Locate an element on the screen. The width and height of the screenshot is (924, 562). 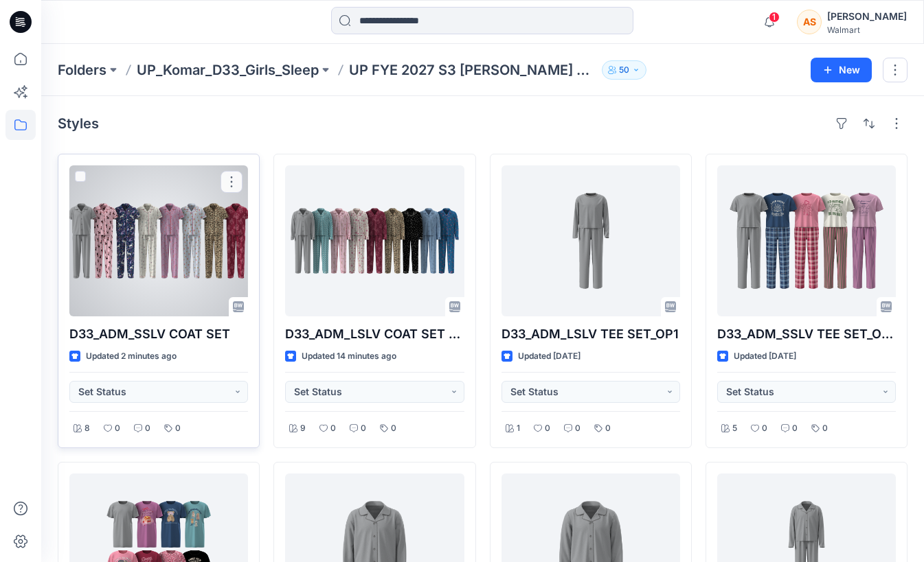
a: D33_ADM_SSLV TEE SET_OP2 is located at coordinates (806, 241).